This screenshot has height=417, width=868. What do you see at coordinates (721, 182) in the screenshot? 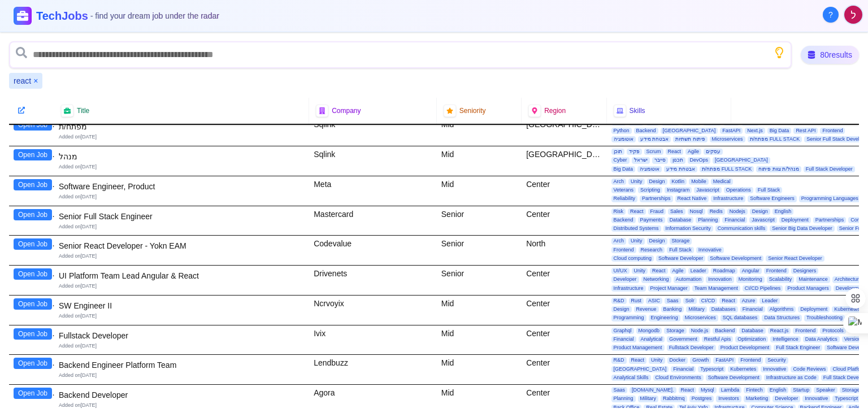
I see `span: Medical` at bounding box center [721, 182].